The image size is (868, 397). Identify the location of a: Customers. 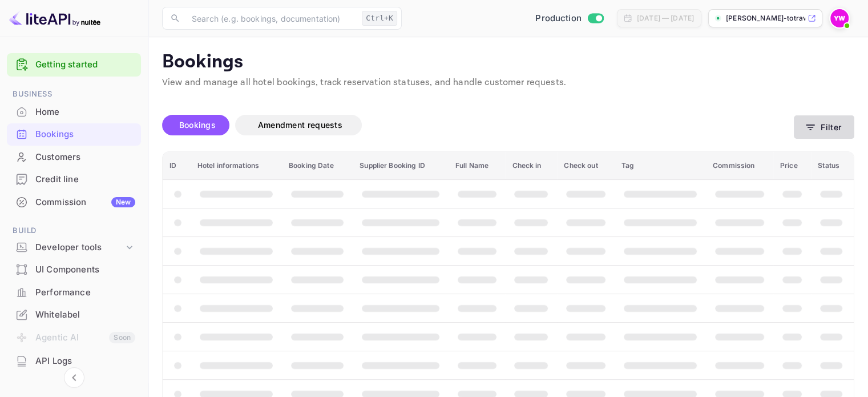
(74, 156).